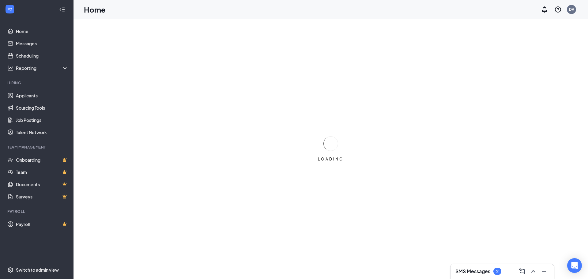  What do you see at coordinates (10, 270) in the screenshot?
I see `svg: Settings` at bounding box center [10, 270].